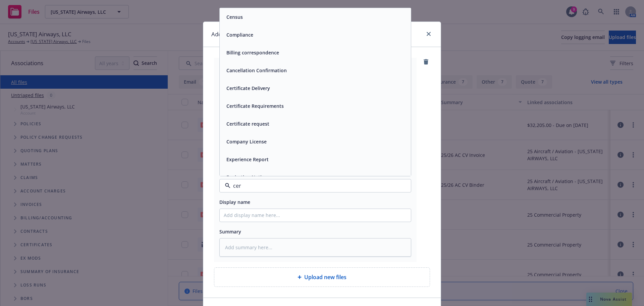 The image size is (644, 306). I want to click on span: Census, so click(234, 16).